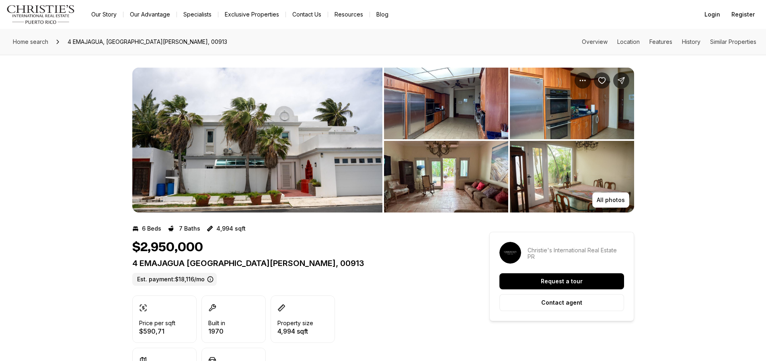  I want to click on p: Christie's International Real Estate PR, so click(576, 253).